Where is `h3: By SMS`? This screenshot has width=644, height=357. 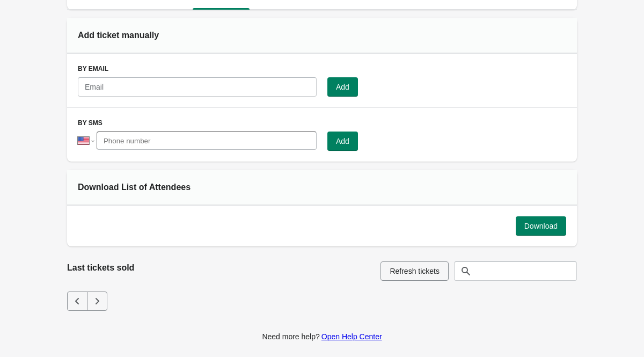 h3: By SMS is located at coordinates (322, 123).